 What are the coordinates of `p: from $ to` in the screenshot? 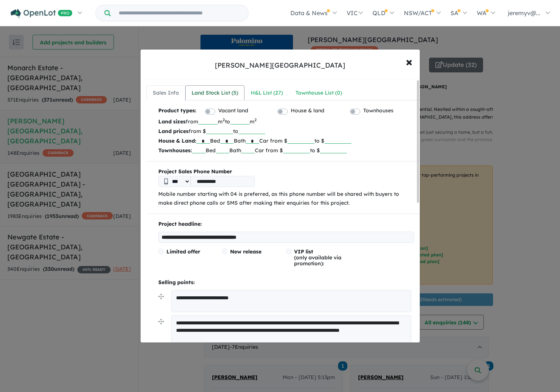 It's located at (286, 132).